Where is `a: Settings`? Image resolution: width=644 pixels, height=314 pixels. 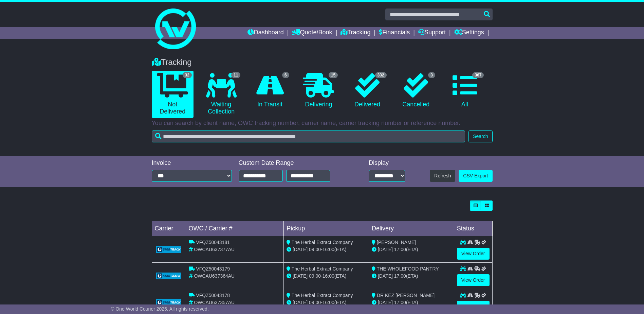 a: Settings is located at coordinates (469, 33).